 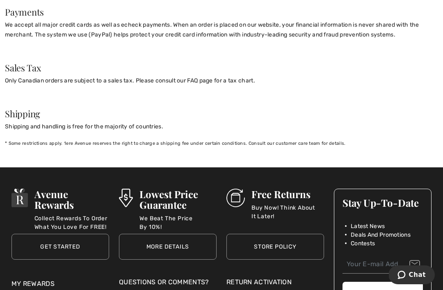 What do you see at coordinates (130, 80) in the screenshot?
I see `span: Only Canadian orders are subject to a sales tax. Please consult our FAQ page for a tax chart.` at bounding box center [130, 80].